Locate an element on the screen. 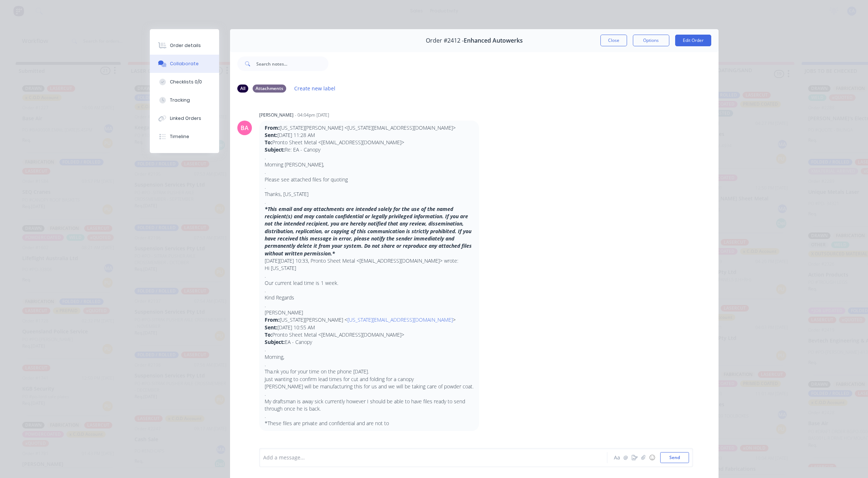  button: Order details is located at coordinates (184, 46).